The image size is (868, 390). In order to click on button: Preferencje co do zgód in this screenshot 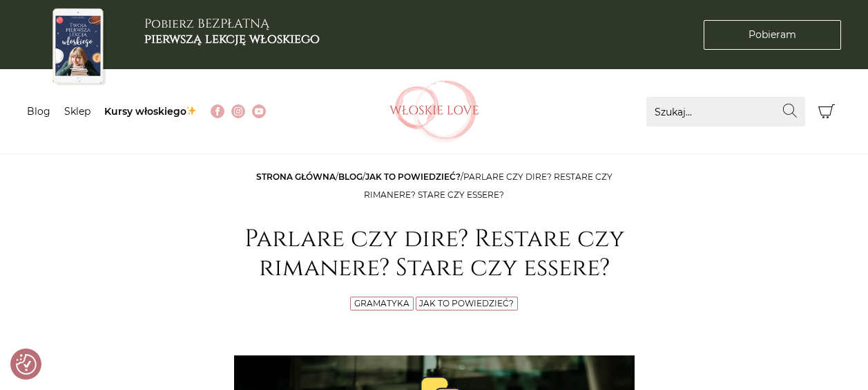, I will do `click(26, 364)`.